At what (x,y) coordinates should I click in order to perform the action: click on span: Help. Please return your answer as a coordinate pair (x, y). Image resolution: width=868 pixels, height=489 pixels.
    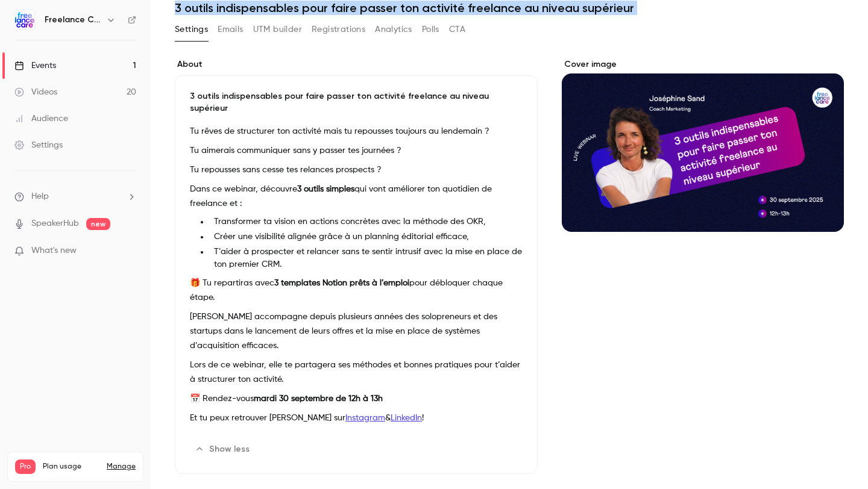
    Looking at the image, I should click on (40, 196).